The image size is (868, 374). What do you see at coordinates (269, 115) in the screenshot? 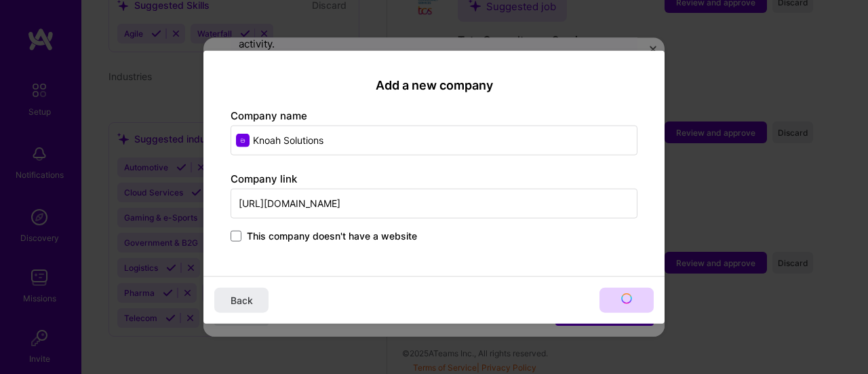
I see `label: Company name` at bounding box center [269, 115].